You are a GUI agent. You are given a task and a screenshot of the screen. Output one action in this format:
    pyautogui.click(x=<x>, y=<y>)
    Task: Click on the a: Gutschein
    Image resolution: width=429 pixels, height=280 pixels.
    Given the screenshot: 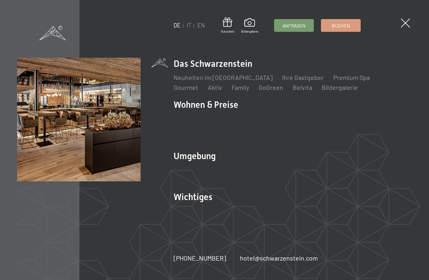 What is the action you would take?
    pyautogui.click(x=228, y=25)
    